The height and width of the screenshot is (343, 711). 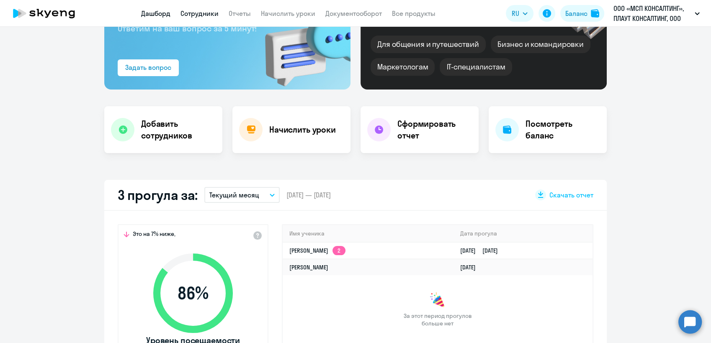 What do you see at coordinates (562, 130) in the screenshot?
I see `h4: Посмотреть баланс` at bounding box center [562, 130].